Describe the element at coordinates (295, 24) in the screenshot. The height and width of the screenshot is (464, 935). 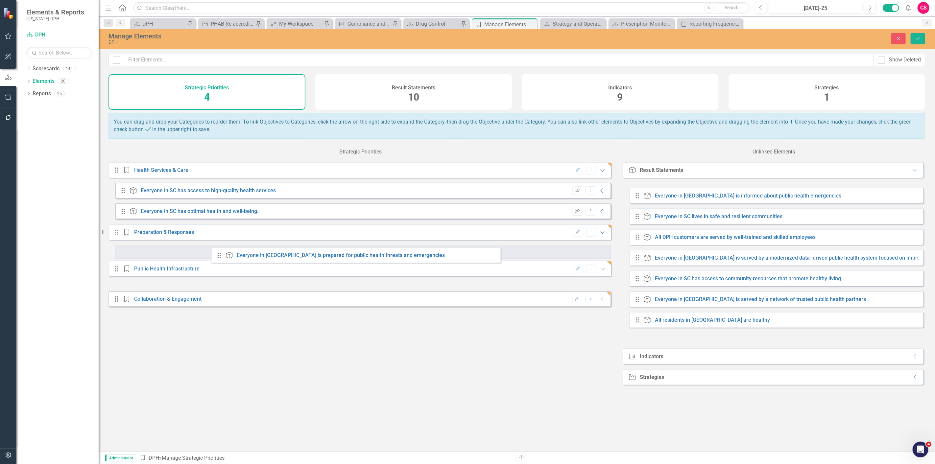
I see `a: My Workspace` at that location.